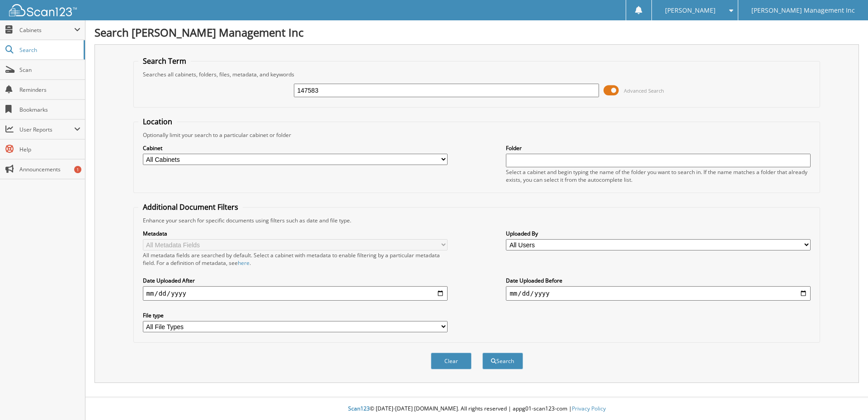 The image size is (868, 420). Describe the element at coordinates (50, 70) in the screenshot. I see `span: Scan` at that location.